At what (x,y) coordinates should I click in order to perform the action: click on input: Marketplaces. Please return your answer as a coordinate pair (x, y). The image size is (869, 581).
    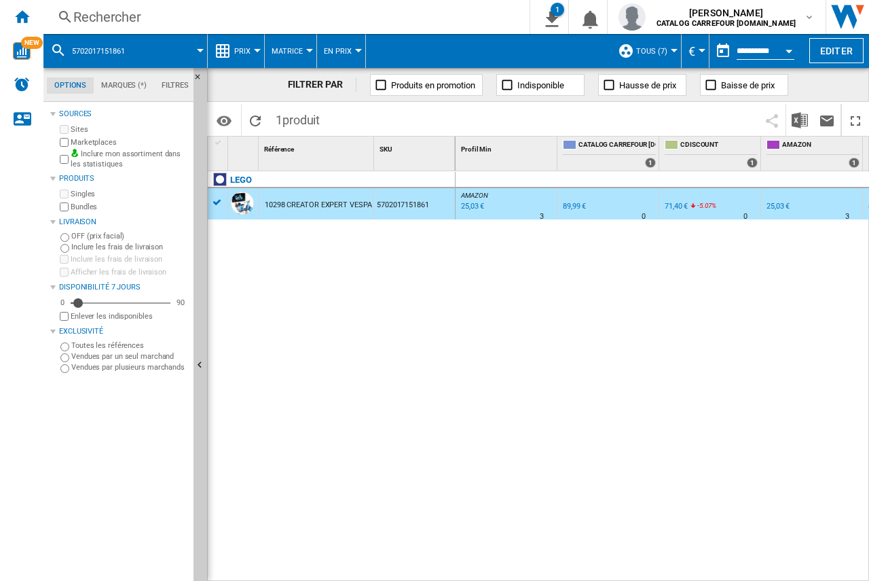
    Looking at the image, I should click on (64, 142).